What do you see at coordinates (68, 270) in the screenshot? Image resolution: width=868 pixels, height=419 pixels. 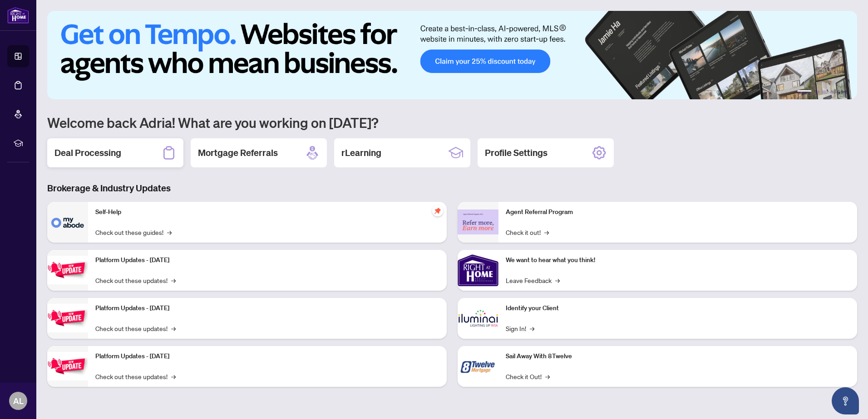 I see `img: Platform Updates - July 21, 2025` at bounding box center [68, 270].